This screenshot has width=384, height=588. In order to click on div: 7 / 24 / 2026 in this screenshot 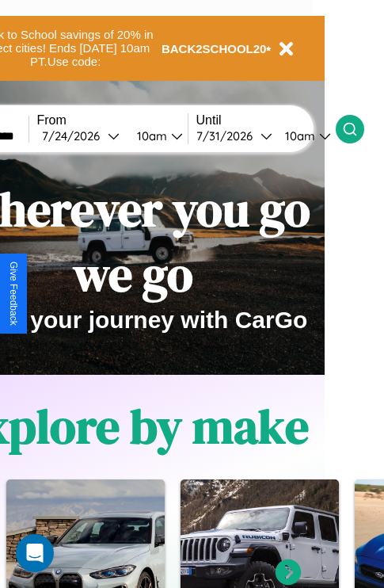, I will do `click(74, 135)`.